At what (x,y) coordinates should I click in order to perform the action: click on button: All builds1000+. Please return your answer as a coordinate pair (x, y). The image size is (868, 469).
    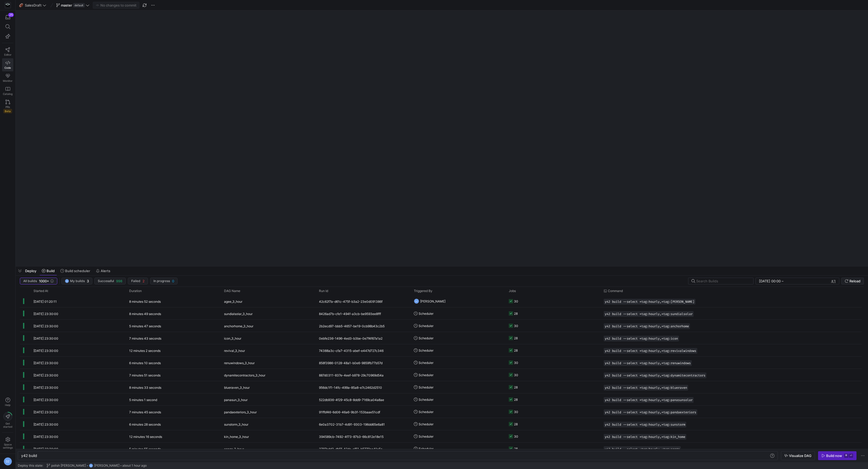
    Looking at the image, I should click on (38, 281).